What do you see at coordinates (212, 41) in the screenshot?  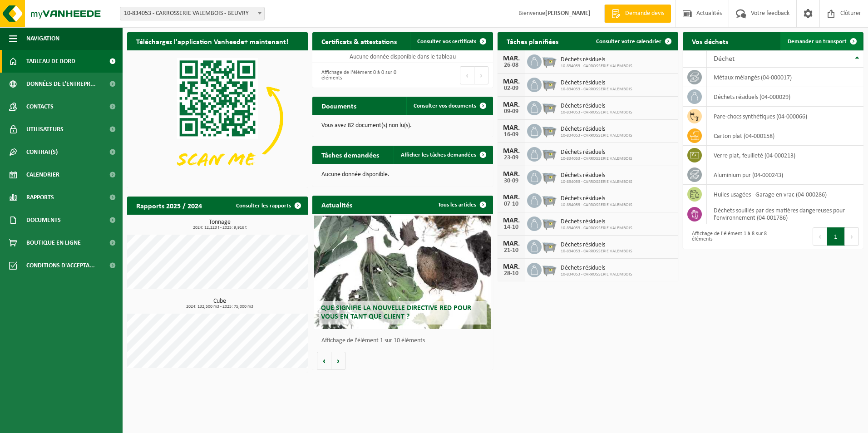 I see `h2: Téléchargez l'application Vanheede+ maintenant!` at bounding box center [212, 41].